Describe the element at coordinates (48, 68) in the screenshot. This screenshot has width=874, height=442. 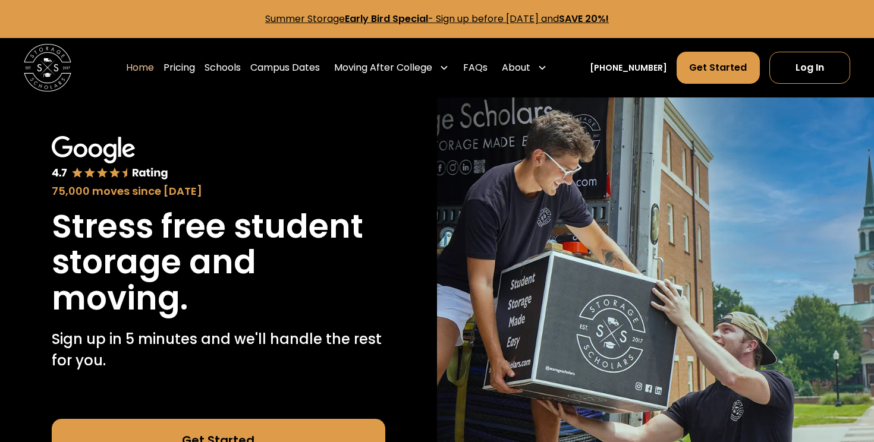
I see `a: home` at that location.